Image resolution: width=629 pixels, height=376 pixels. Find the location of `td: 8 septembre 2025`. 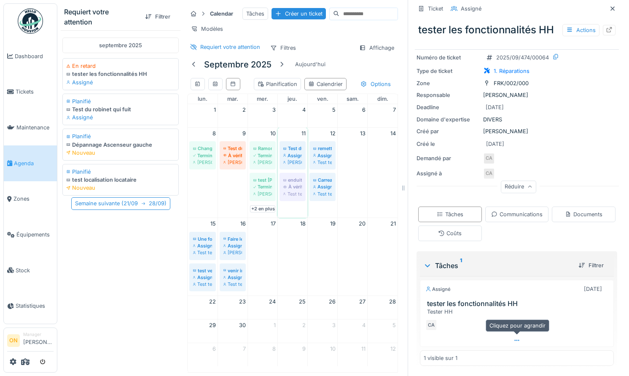

td: 8 septembre 2025 is located at coordinates (202, 173).